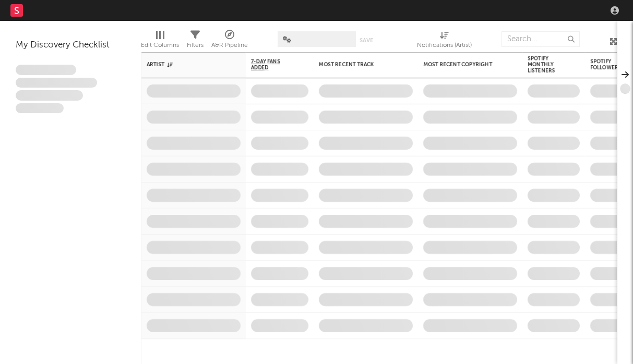  I want to click on span: Praesent ac interdum, so click(49, 96).